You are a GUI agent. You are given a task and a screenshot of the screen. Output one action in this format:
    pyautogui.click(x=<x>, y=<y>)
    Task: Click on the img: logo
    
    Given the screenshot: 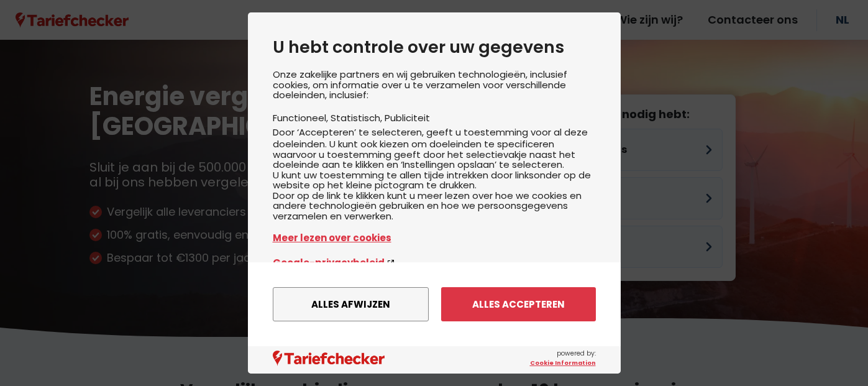 What is the action you would take?
    pyautogui.click(x=328, y=358)
    